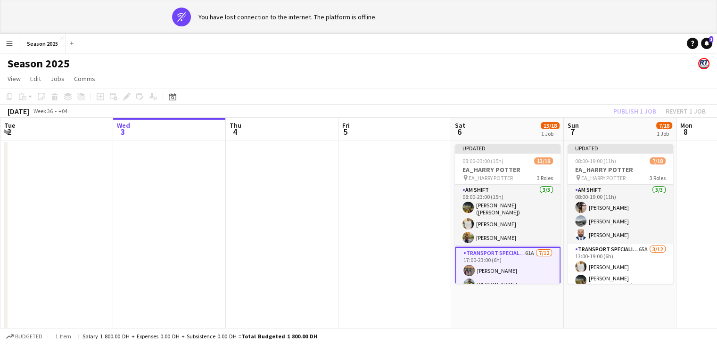 The image size is (717, 344). What do you see at coordinates (24, 337) in the screenshot?
I see `button: Budgeted` at bounding box center [24, 337].